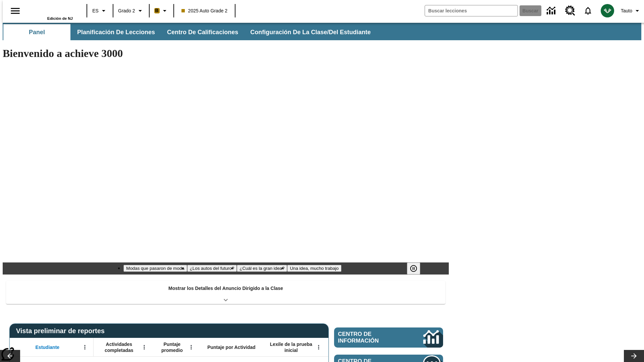  Describe the element at coordinates (369, 338) in the screenshot. I see `span: Centro de información` at that location.